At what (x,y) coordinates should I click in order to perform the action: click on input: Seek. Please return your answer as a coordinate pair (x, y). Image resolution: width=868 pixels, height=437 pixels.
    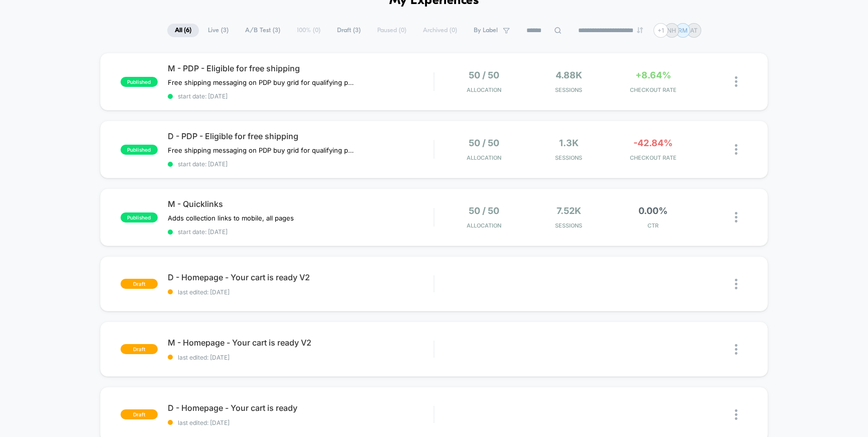
    Looking at the image, I should click on (222, 219).